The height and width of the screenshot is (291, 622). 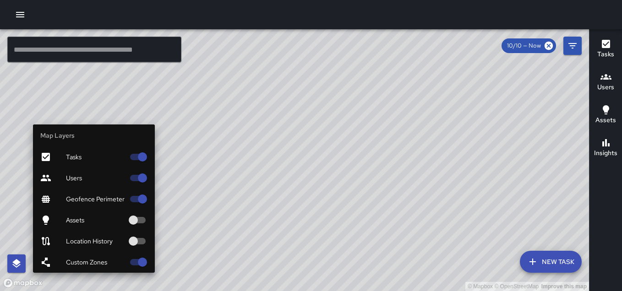 I want to click on button: Insights, so click(x=606, y=148).